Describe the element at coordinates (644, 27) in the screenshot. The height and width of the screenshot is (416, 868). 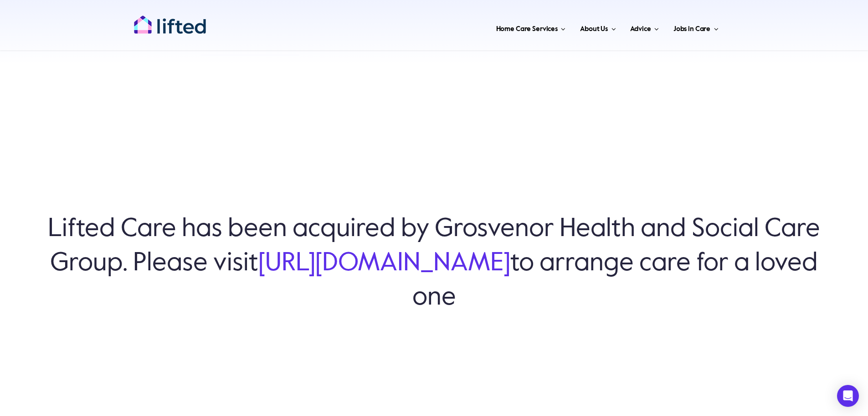
I see `a: Advice` at that location.